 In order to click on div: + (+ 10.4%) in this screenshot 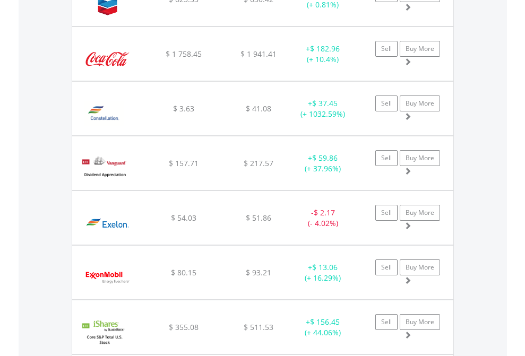, I will do `click(323, 54)`.